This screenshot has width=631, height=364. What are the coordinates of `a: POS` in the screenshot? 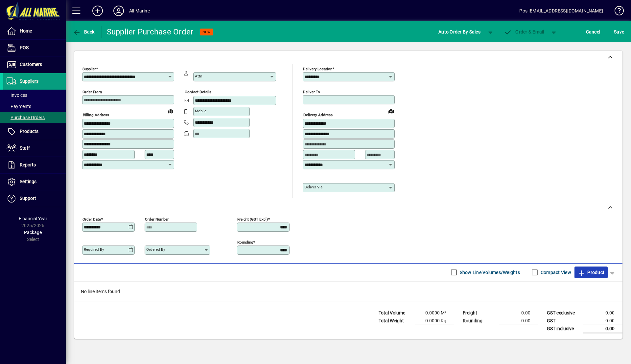 It's located at (35, 48).